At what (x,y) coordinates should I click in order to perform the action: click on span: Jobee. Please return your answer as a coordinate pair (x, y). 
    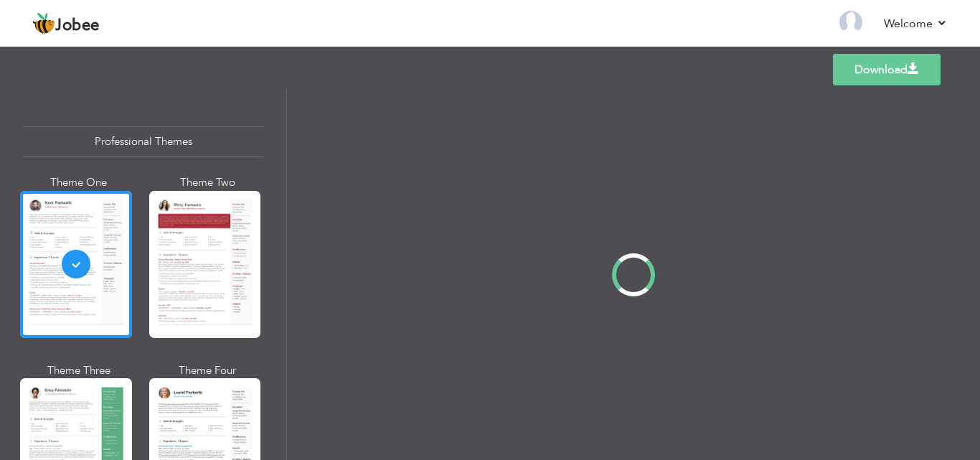
    Looking at the image, I should click on (78, 26).